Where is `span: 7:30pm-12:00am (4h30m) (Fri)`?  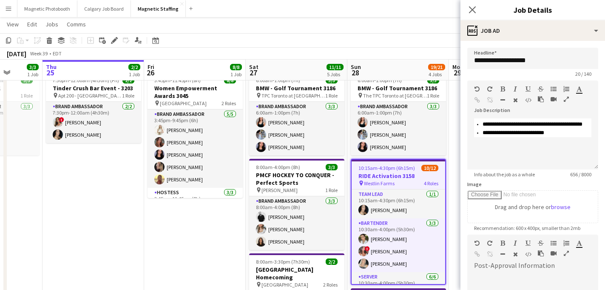 span: 7:30pm-12:00am (4h30m) (Fri) is located at coordinates (86, 80).